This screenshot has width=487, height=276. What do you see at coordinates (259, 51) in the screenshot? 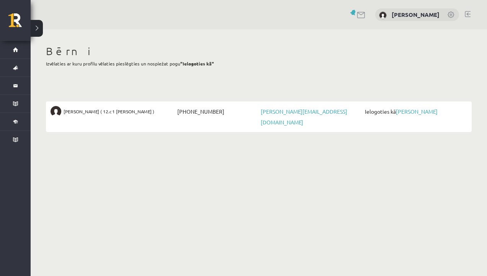
I see `h1: Bērni` at bounding box center [259, 51].